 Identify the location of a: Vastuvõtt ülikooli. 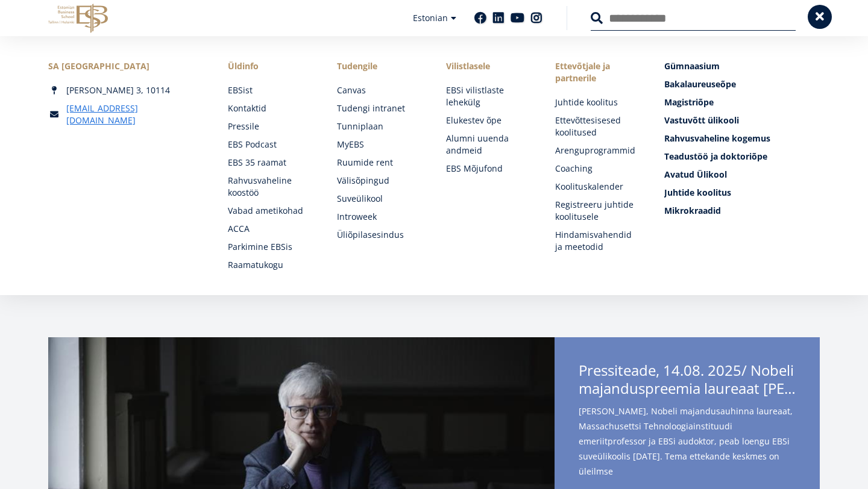
(742, 120).